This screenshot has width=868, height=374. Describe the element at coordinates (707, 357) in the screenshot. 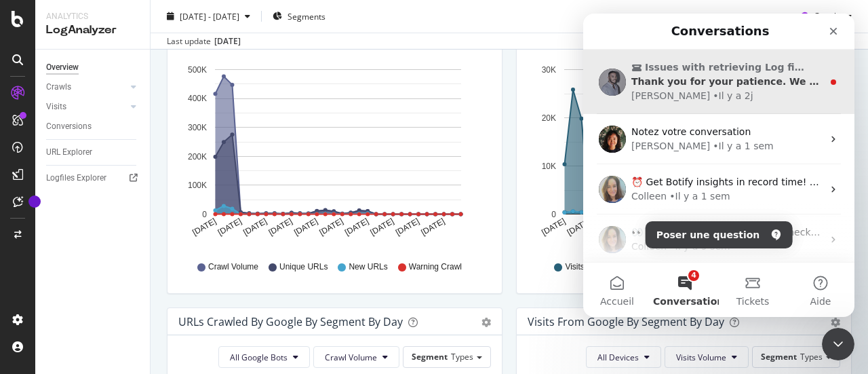

I see `button: Visits Volume` at that location.